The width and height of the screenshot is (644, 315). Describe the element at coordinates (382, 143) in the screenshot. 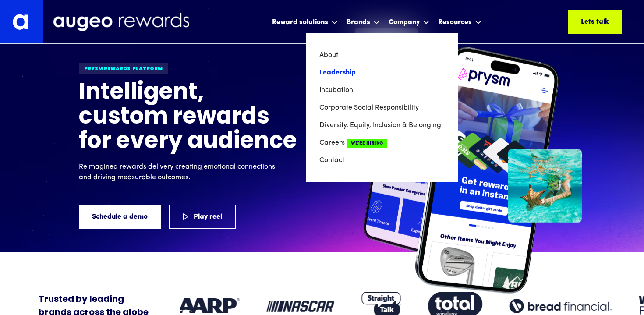

I see `a: CareersWe're Hiring` at that location.